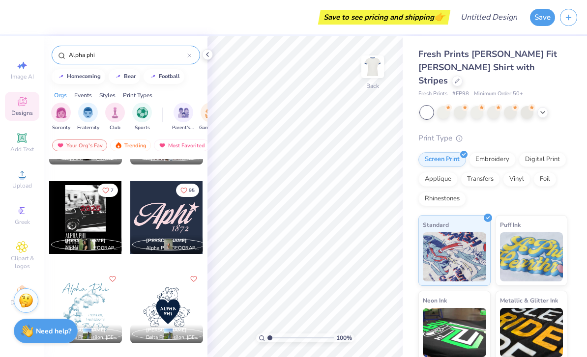 This screenshot has height=357, width=587. What do you see at coordinates (61, 113) in the screenshot?
I see `img: Sorority Image` at bounding box center [61, 113].